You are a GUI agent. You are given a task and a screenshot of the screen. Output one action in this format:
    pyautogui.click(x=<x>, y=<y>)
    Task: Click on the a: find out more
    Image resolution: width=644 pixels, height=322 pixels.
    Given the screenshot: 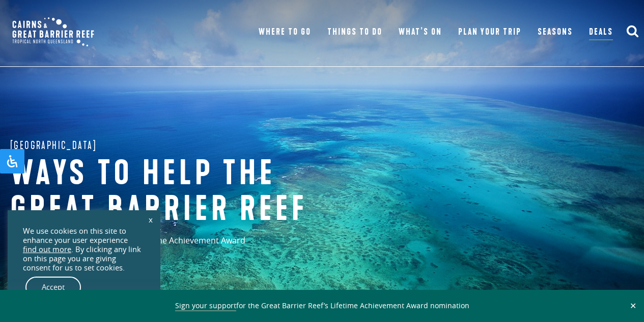 What is the action you would take?
    pyautogui.click(x=47, y=250)
    